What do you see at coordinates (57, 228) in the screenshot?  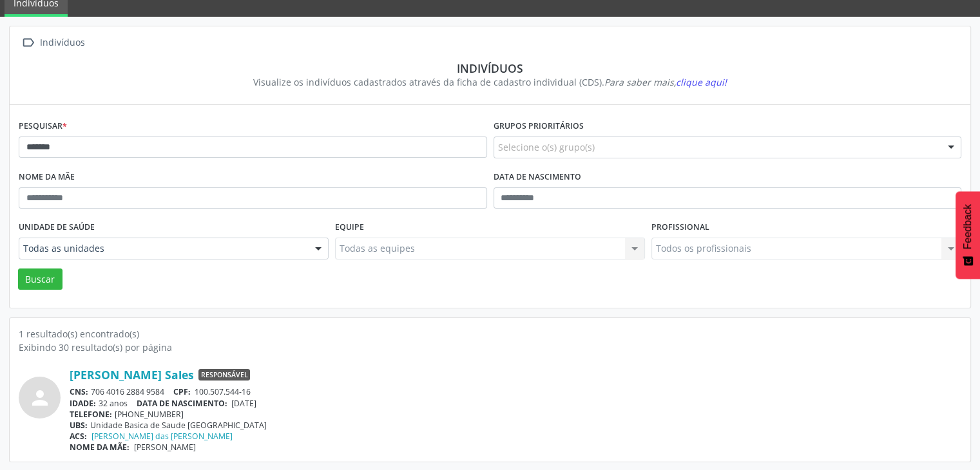 I see `label: Unidade de saúde` at bounding box center [57, 228].